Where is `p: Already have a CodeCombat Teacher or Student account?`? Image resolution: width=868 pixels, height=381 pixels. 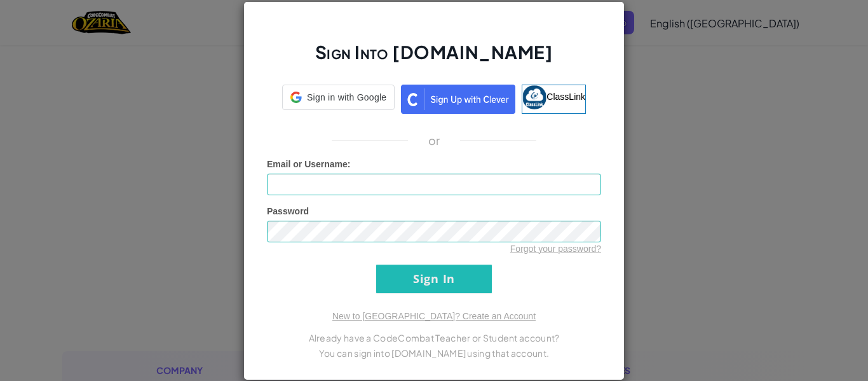
p: Already have a CodeCombat Teacher or Student account? is located at coordinates (434, 338).